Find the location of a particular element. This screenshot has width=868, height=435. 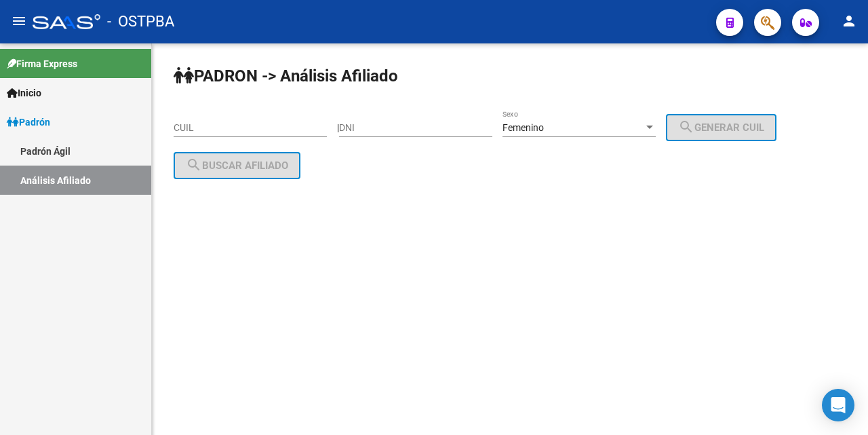

mat-icon: person is located at coordinates (849, 21).